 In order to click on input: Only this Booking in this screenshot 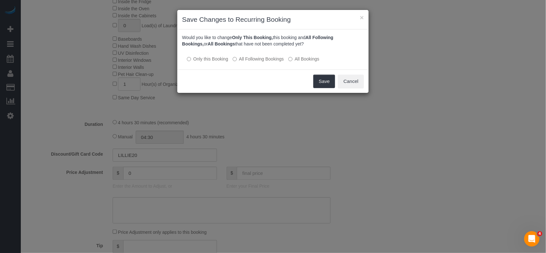, I will do `click(189, 59)`.